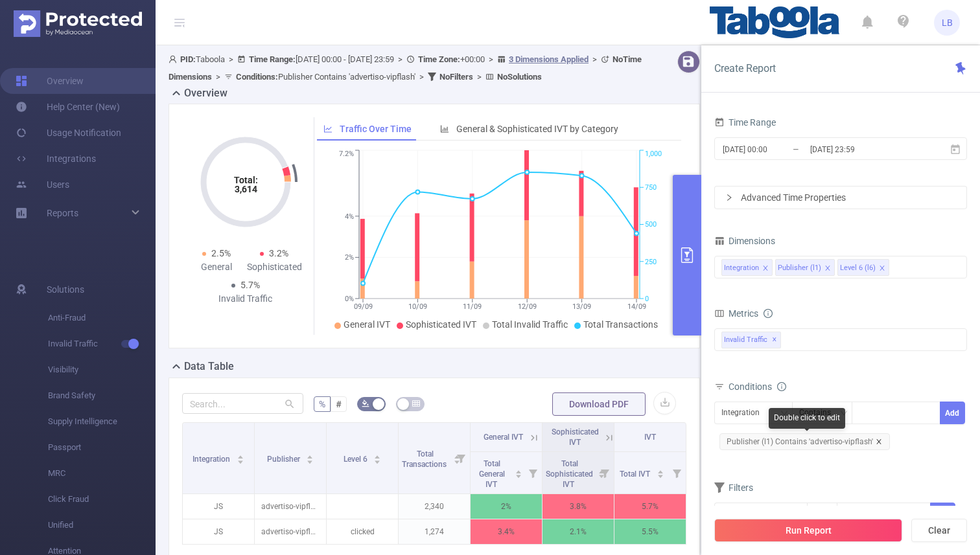 This screenshot has width=980, height=555. Describe the element at coordinates (441, 325) in the screenshot. I see `span: Sophisticated IVT` at that location.